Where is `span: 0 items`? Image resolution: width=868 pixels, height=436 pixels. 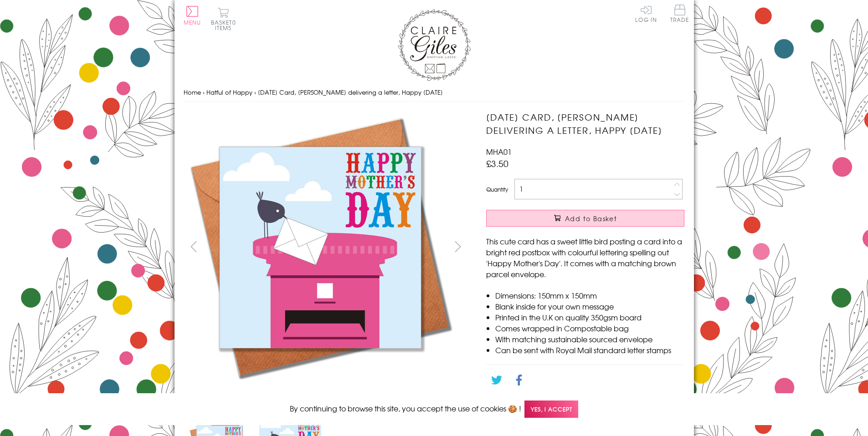
span: 0 items is located at coordinates (226, 25).